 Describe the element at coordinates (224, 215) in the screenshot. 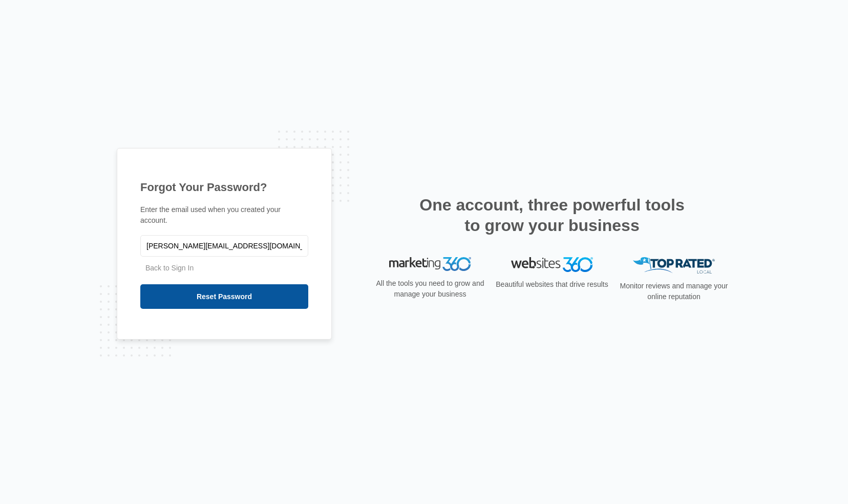

I see `p: Enter the email used when you created your account.` at that location.